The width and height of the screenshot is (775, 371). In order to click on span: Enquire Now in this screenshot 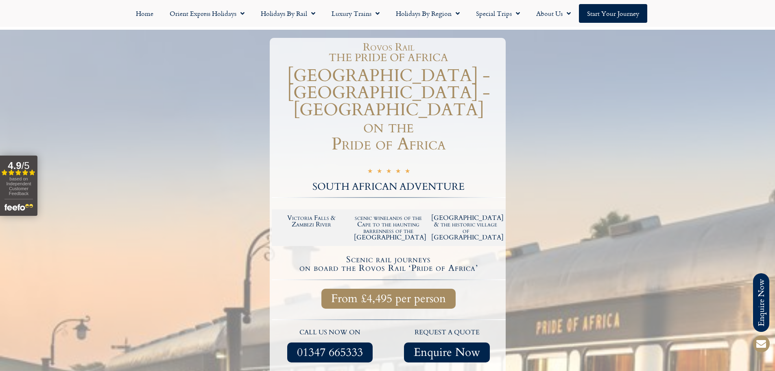, I will do `click(447, 352)`.